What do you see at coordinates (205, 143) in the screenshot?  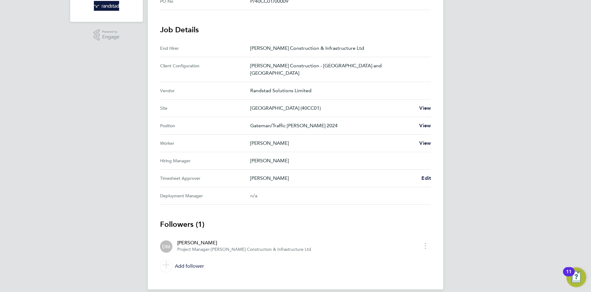 I see `div: Worker` at bounding box center [205, 143].